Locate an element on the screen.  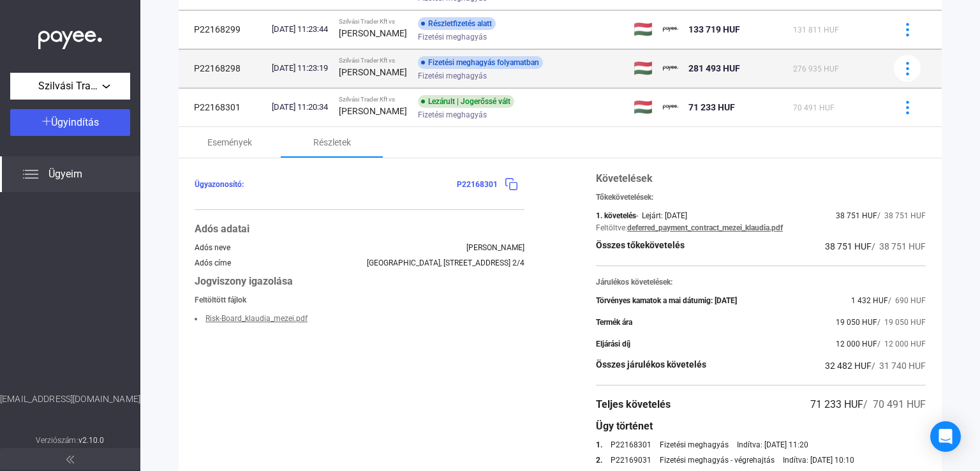
div: Feltöltve: is located at coordinates (611, 227).